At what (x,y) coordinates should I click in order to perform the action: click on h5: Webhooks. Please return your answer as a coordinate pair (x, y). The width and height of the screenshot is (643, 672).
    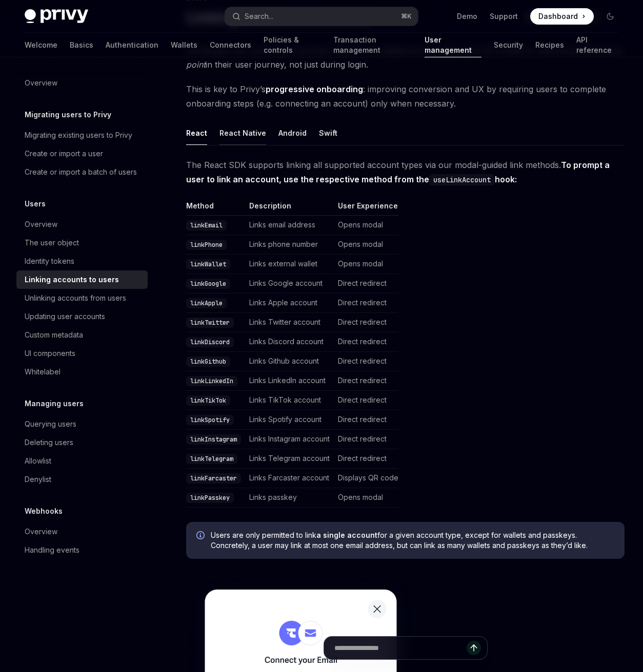
    Looking at the image, I should click on (44, 512).